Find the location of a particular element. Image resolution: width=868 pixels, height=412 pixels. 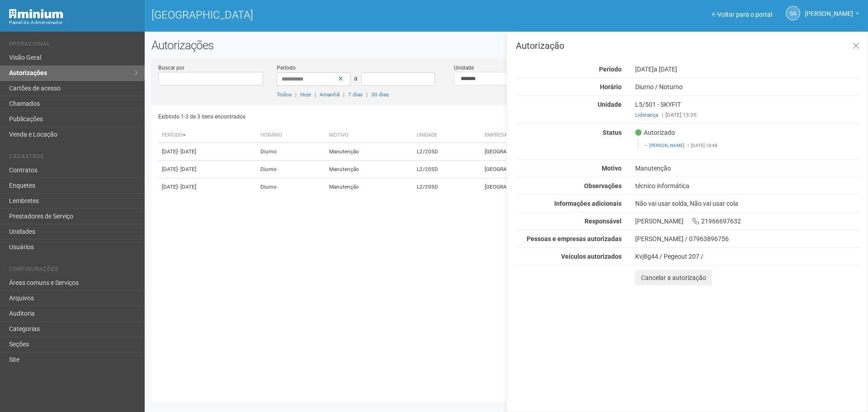

th: Horário is located at coordinates (291, 136).